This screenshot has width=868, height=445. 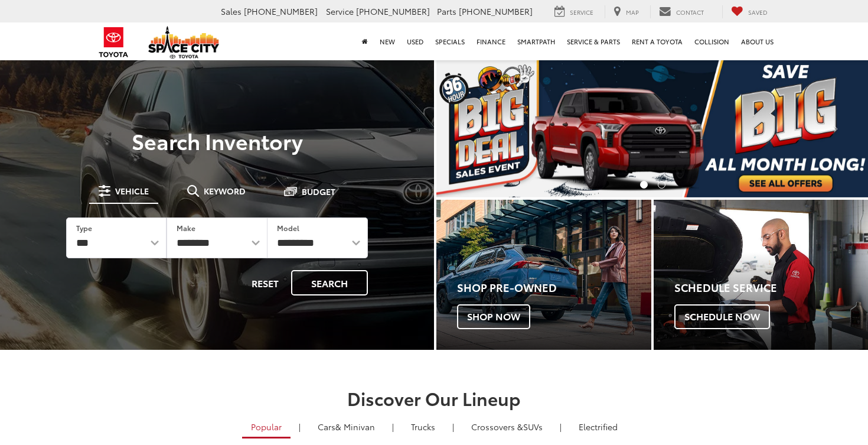 I want to click on a: Popular, so click(x=266, y=427).